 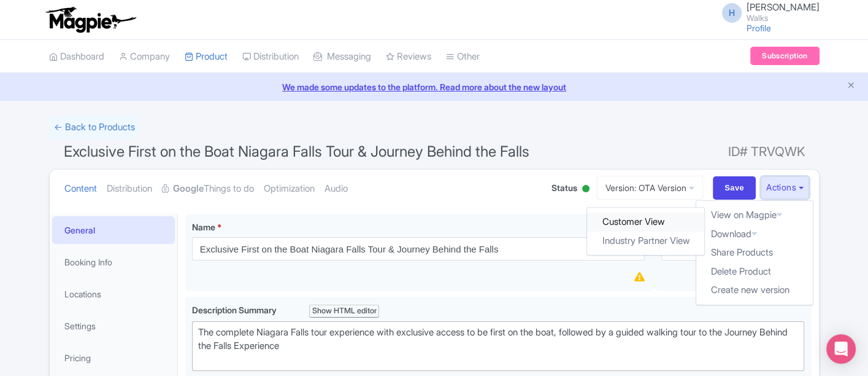 I want to click on a: General, so click(x=114, y=229).